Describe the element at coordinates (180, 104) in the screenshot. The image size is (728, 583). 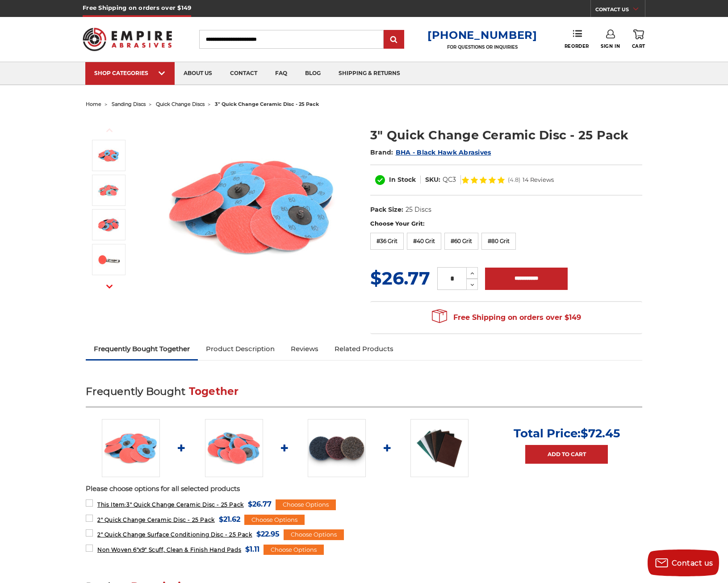
I see `a: quick change discs` at that location.